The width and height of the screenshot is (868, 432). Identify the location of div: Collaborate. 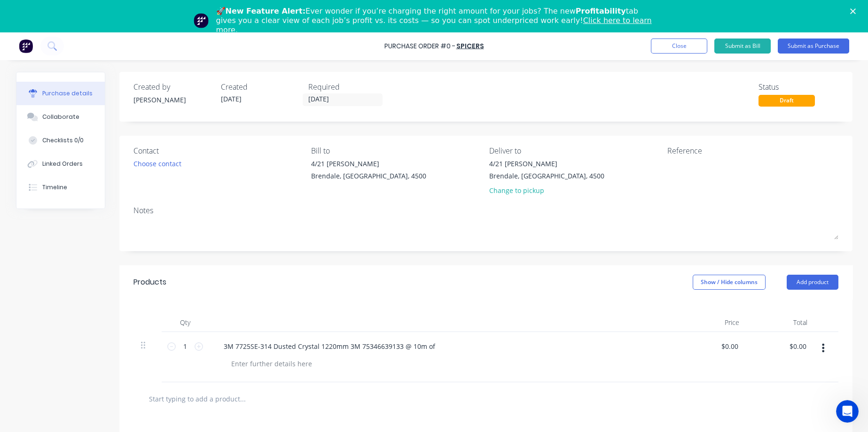
(61, 117).